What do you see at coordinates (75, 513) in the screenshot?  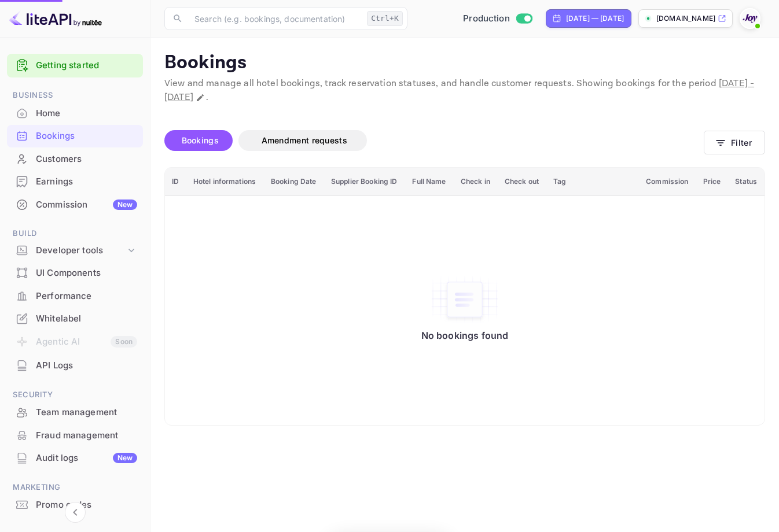 I see `button: Collapse navigation` at bounding box center [75, 513].